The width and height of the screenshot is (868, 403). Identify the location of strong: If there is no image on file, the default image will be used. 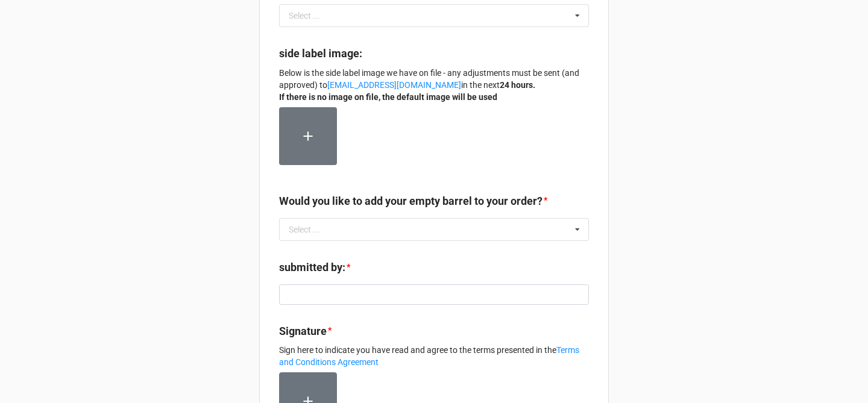
(388, 97).